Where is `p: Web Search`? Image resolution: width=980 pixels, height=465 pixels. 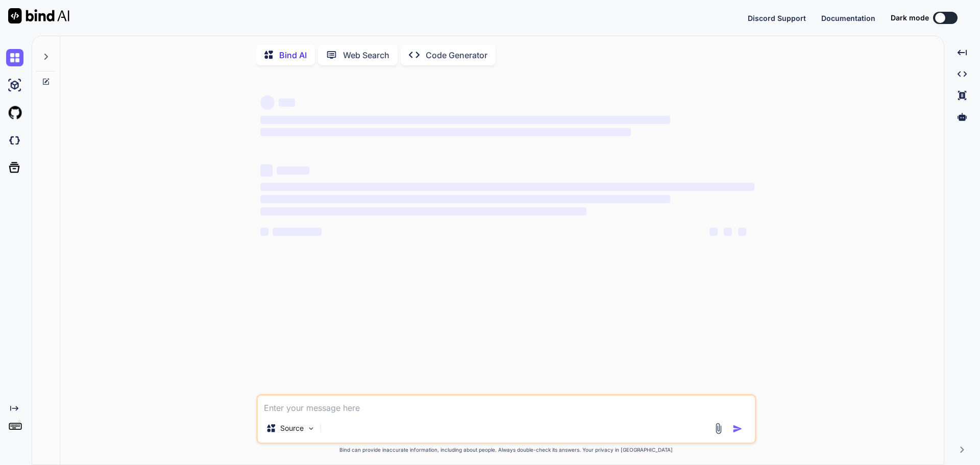
p: Web Search is located at coordinates (366, 55).